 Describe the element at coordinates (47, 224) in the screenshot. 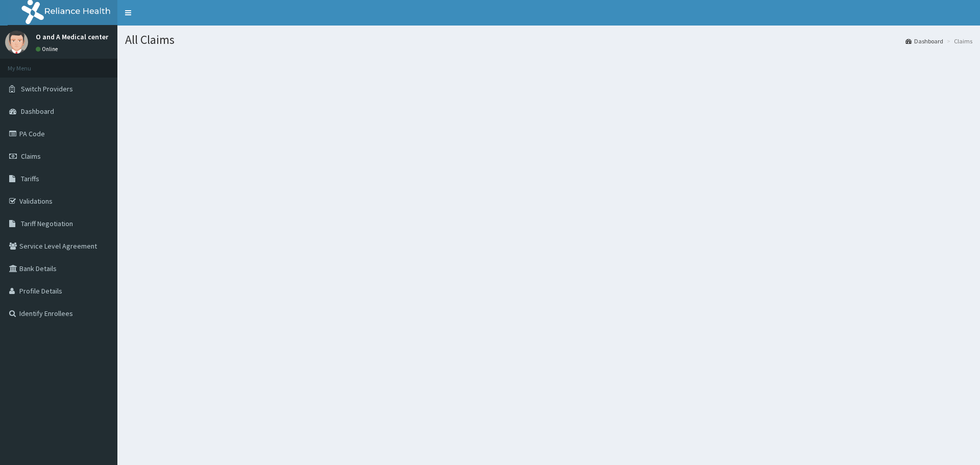

I see `span: Tariff Negotiation` at that location.